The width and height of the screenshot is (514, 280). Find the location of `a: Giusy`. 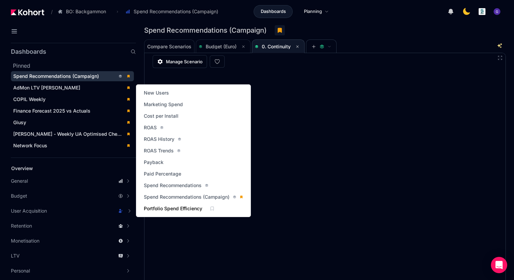

a: Giusy is located at coordinates (72, 122).